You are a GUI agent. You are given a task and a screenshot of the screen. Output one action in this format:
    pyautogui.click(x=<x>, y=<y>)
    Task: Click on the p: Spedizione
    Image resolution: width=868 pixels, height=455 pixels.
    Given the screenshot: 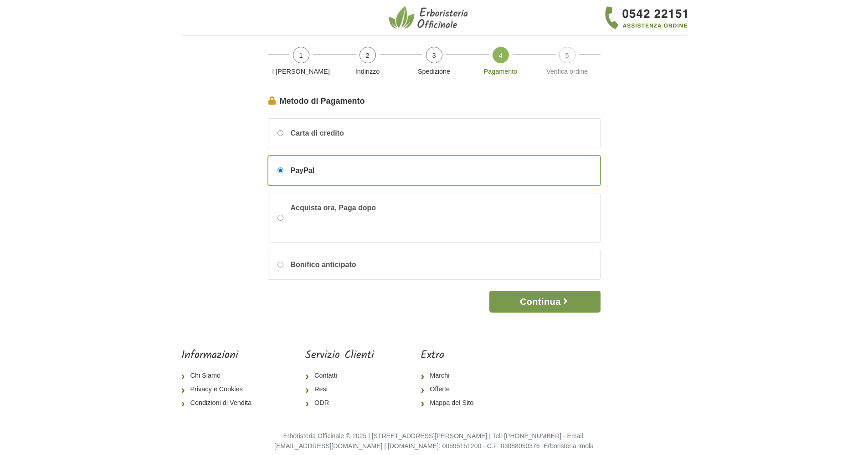 What is the action you would take?
    pyautogui.click(x=434, y=72)
    